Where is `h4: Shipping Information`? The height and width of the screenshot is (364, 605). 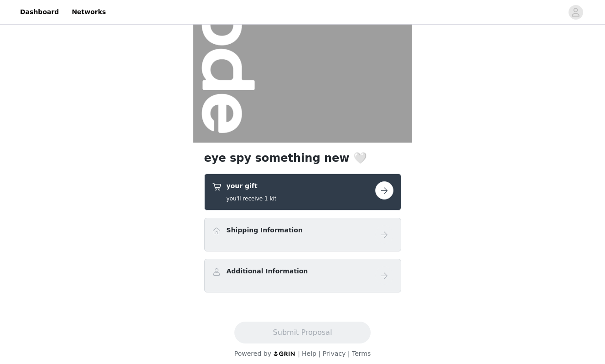 h4: Shipping Information is located at coordinates (264, 230).